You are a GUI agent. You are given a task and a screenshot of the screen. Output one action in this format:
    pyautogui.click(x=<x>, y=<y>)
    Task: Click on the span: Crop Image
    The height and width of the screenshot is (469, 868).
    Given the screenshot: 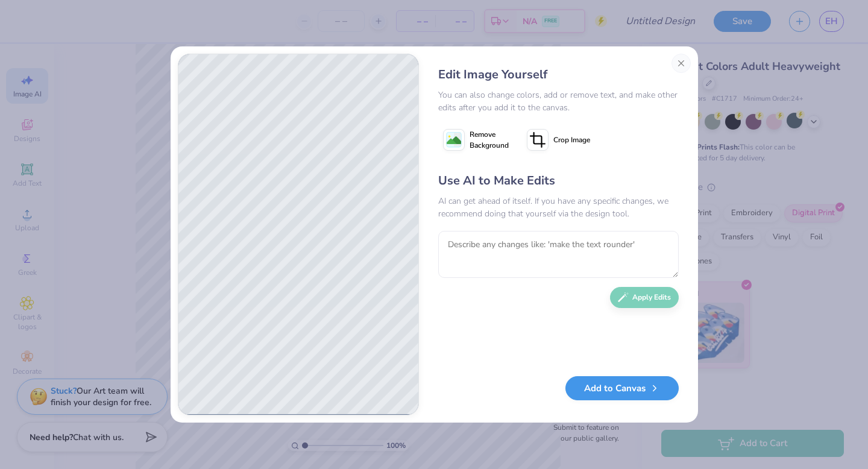 What is the action you would take?
    pyautogui.click(x=572, y=140)
    